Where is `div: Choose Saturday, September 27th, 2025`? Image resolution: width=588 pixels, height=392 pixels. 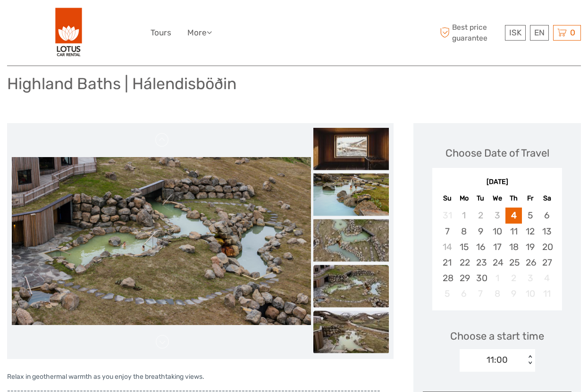
div: Choose Saturday, September 27th, 2025 is located at coordinates (547, 262).